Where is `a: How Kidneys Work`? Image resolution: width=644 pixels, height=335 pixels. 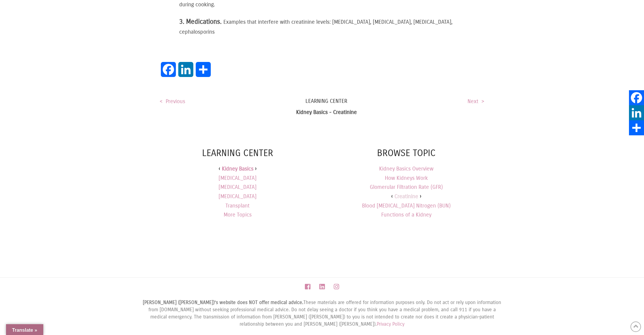
a: How Kidneys Work is located at coordinates (406, 178).